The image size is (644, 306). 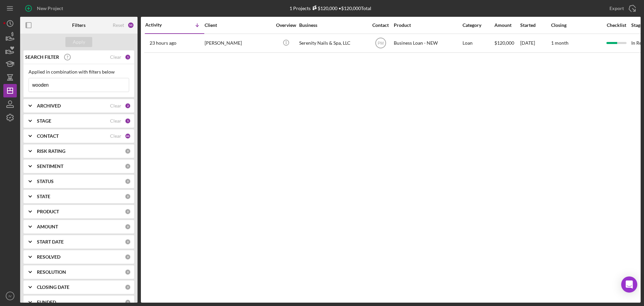 What do you see at coordinates (324, 8) in the screenshot?
I see `div: $120,000` at bounding box center [324, 8].